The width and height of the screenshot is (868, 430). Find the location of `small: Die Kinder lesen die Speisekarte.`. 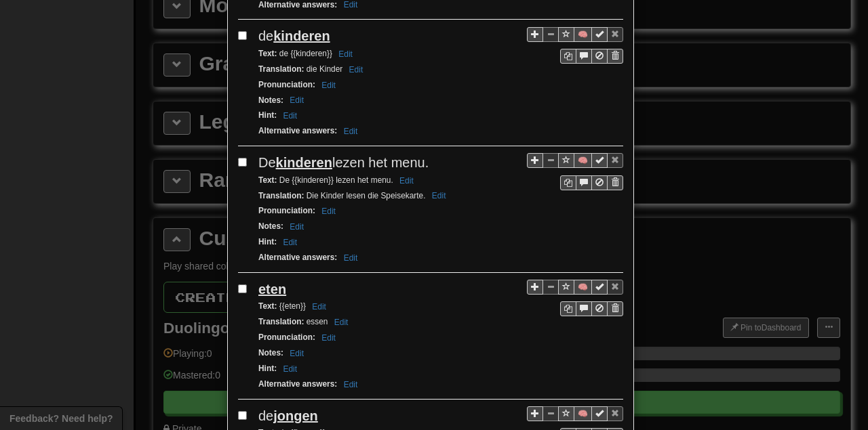

small: Die Kinder lesen die Speisekarte. is located at coordinates (354, 196).